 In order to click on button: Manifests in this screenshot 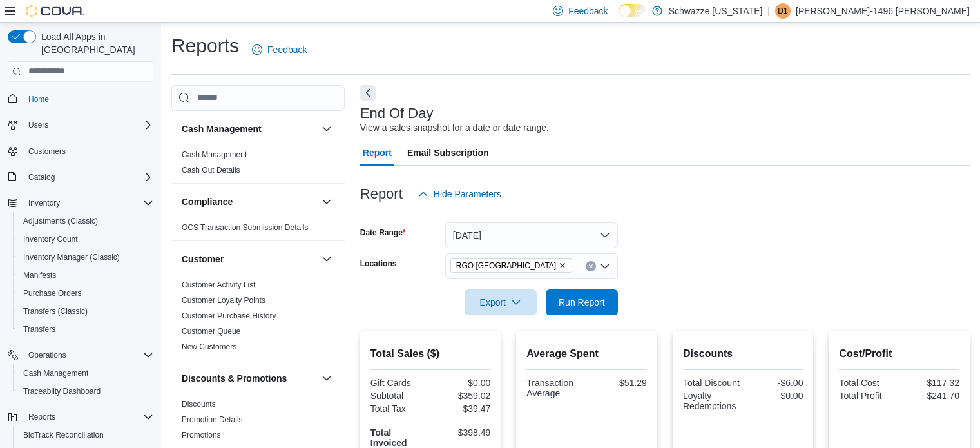, I will do `click(86, 275)`.